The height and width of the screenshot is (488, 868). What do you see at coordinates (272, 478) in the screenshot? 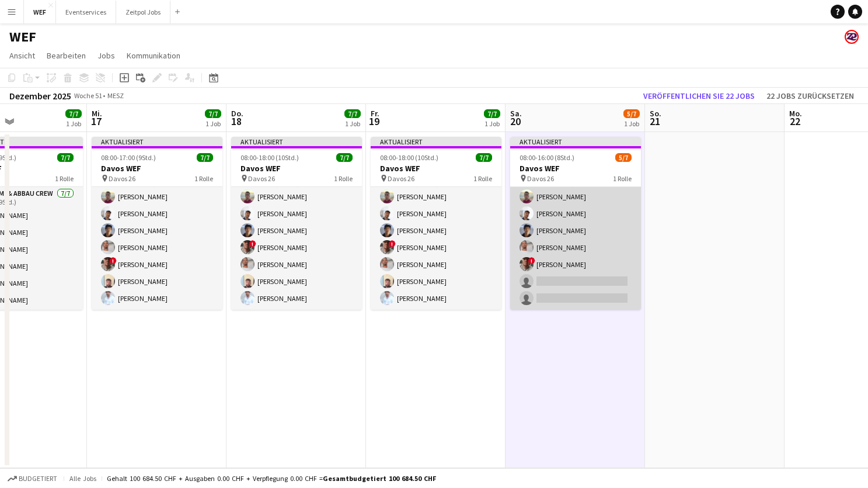
I see `div: Gehalt 100 684.50 CHF + Ausgaben 0.00 CHF + Verpflegung 0.00 CHF =` at bounding box center [272, 478].